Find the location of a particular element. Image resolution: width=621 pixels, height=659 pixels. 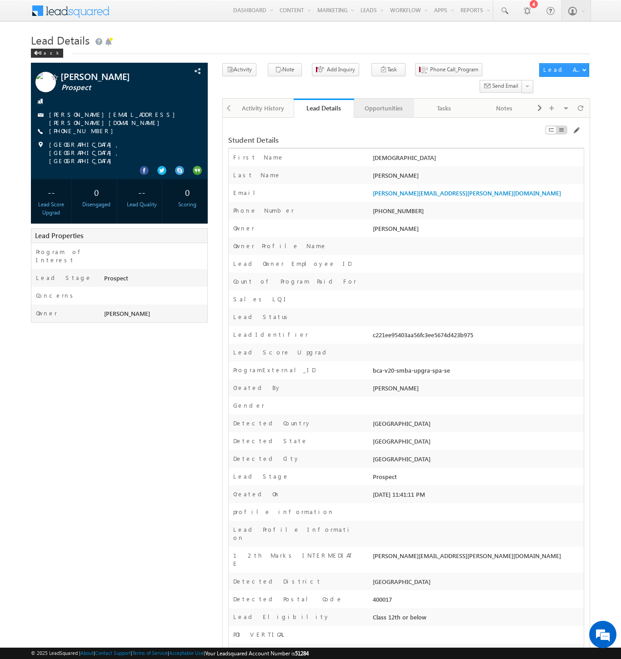

div: Notes is located at coordinates (503, 108).